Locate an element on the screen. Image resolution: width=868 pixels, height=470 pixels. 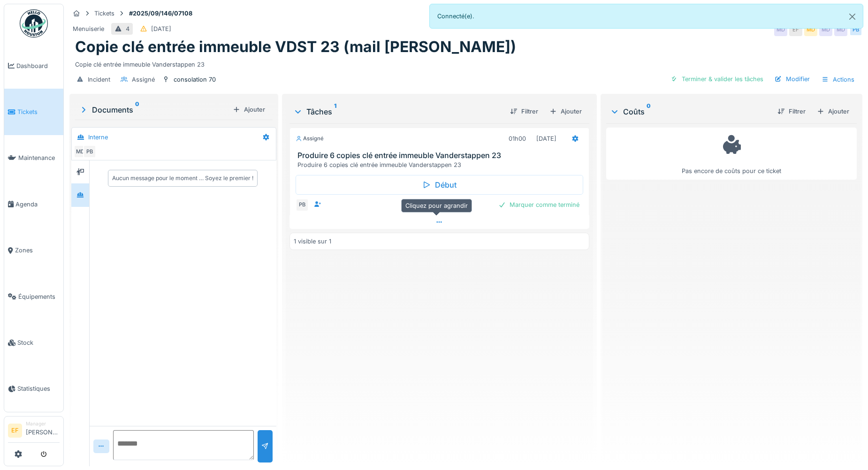
span: Tickets is located at coordinates (38, 112).